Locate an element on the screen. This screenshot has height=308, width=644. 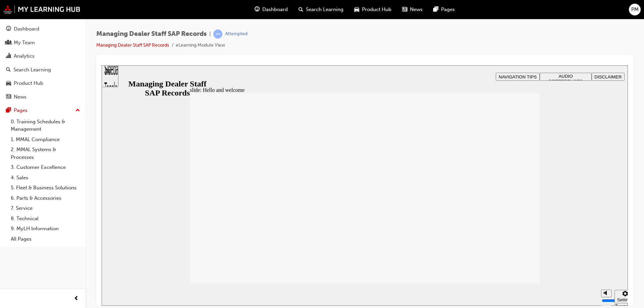
span: people-icon is located at coordinates (9, 43).